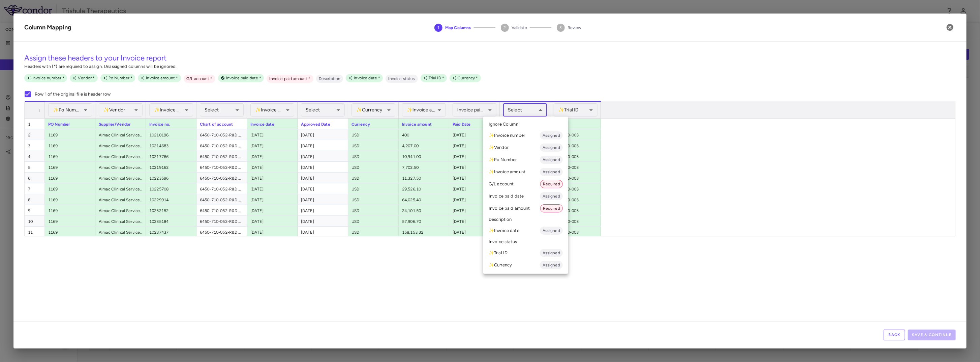  I want to click on li: G/L account, so click(525, 183).